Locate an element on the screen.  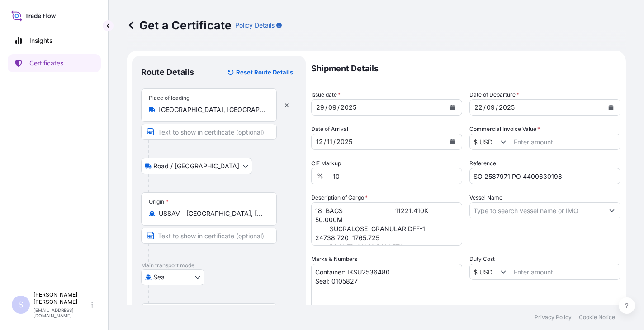
label: Description of Cargo is located at coordinates (339, 198).